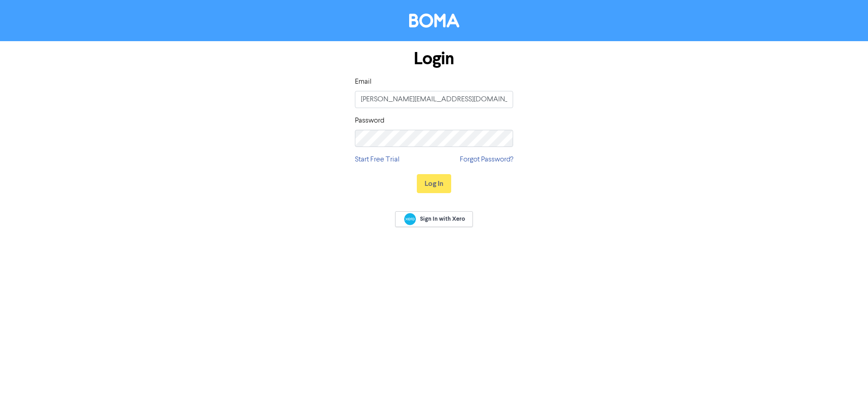 Image resolution: width=868 pixels, height=412 pixels. I want to click on img: Xero logo, so click(410, 219).